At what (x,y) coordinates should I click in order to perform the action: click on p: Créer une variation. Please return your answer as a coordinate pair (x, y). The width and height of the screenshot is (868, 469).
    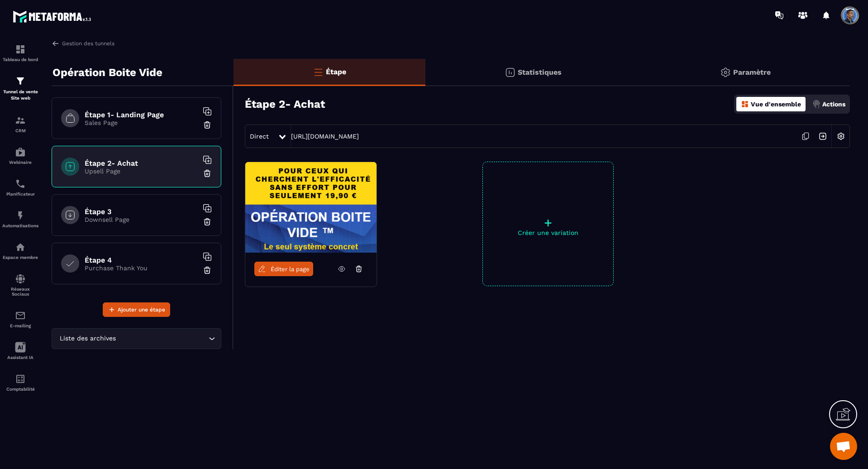
    Looking at the image, I should click on (548, 233).